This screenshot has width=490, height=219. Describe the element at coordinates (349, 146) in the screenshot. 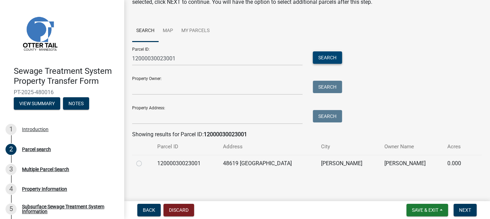

I see `th: City` at that location.